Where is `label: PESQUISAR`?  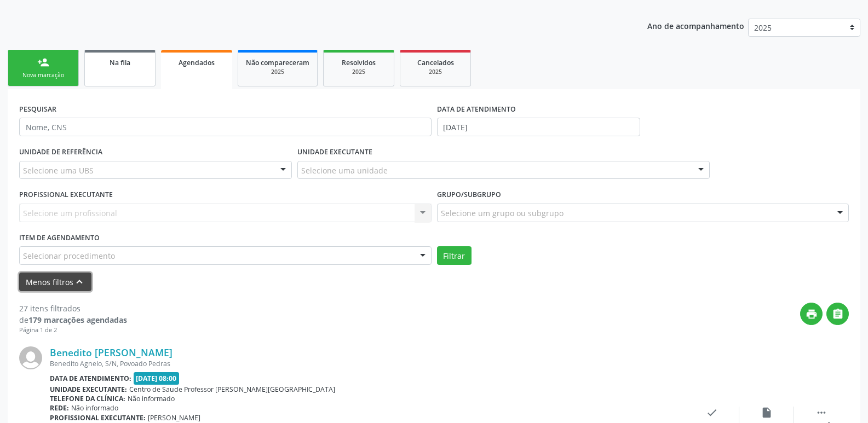 label: PESQUISAR is located at coordinates (38, 109).